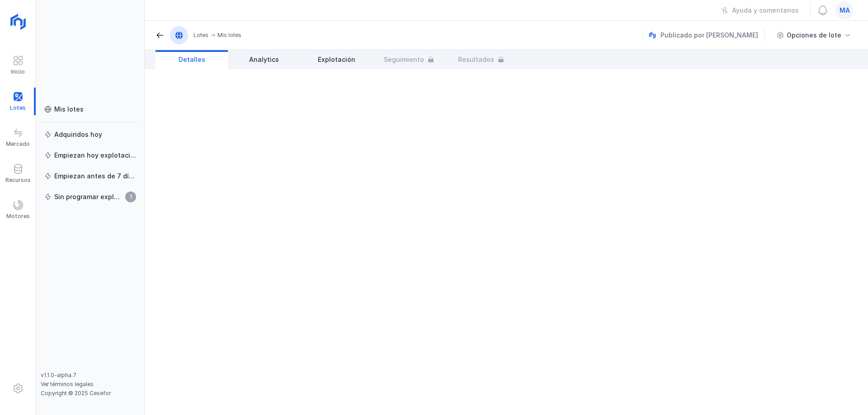  Describe the element at coordinates (95, 177) in the screenshot. I see `div: Empiezan antes de 7 días` at that location.